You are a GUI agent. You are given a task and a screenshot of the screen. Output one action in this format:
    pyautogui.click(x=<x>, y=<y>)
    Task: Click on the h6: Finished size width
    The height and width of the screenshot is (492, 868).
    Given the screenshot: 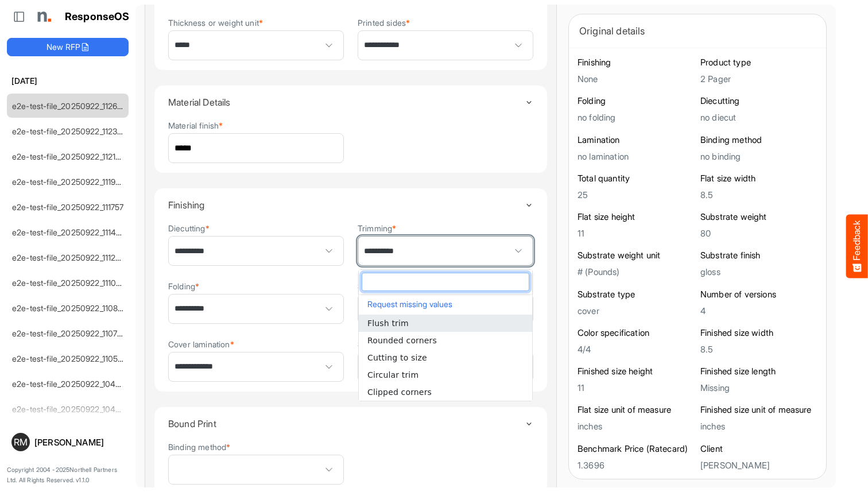 What is the action you would take?
    pyautogui.click(x=759, y=333)
    